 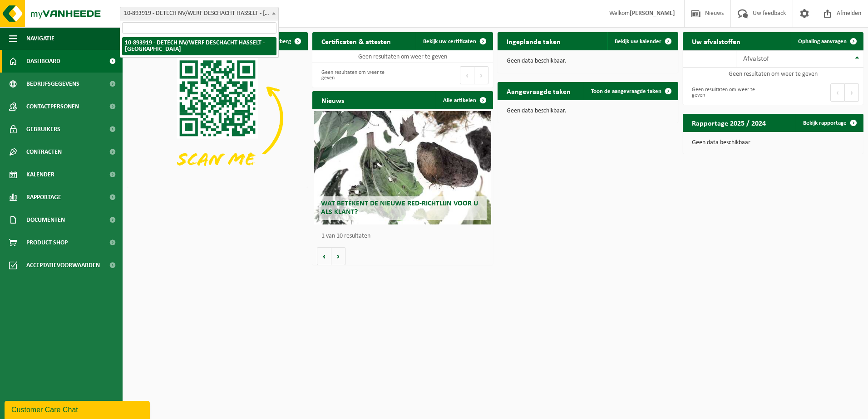 I want to click on p: Geen data beschikbaar, so click(x=773, y=143).